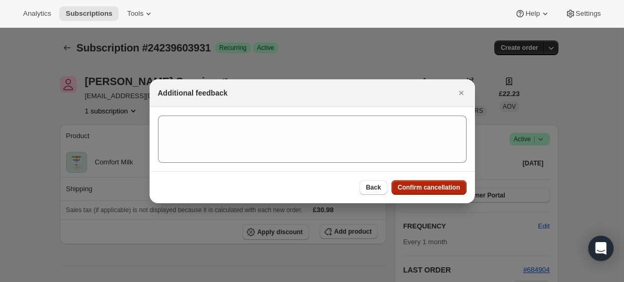 This screenshot has height=282, width=624. Describe the element at coordinates (37, 14) in the screenshot. I see `button: Analytics` at that location.